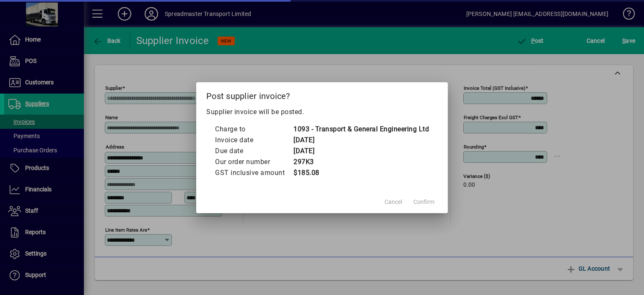 Image resolution: width=644 pixels, height=295 pixels. I want to click on td: Invoice date, so click(254, 140).